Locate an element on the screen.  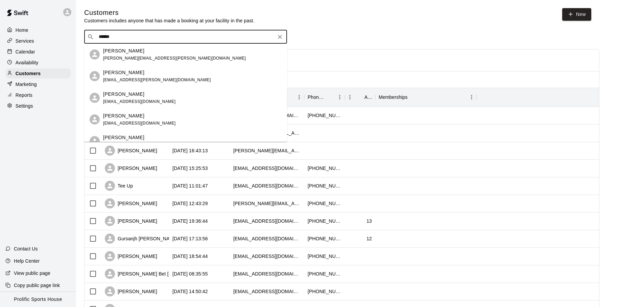
div: 2025-08-05 19:36:44 is located at coordinates (190, 221).